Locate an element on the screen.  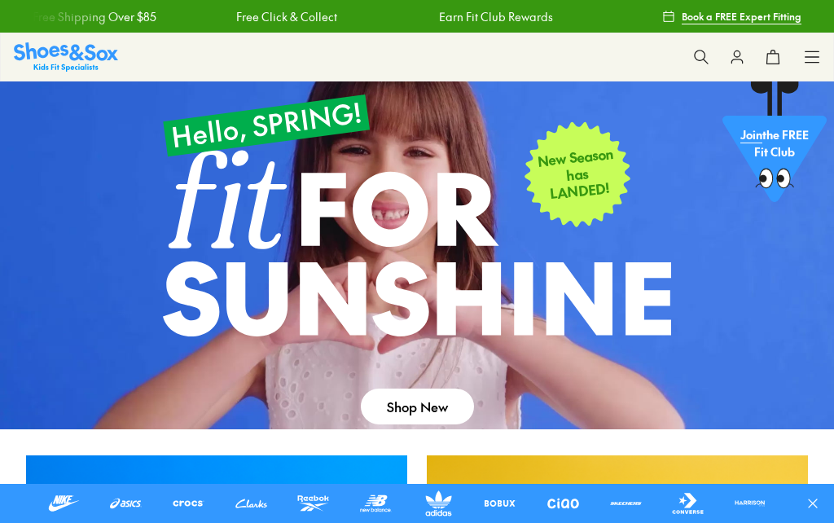
p: the FREE Fit Club is located at coordinates (774, 144).